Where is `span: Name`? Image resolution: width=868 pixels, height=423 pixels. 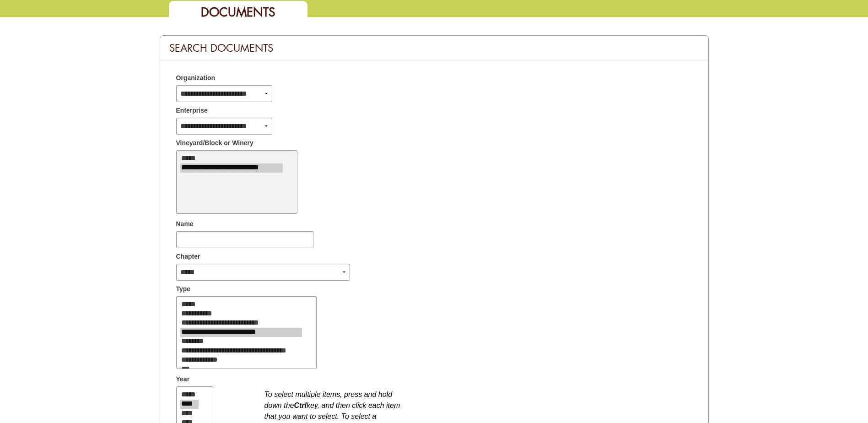
span: Name is located at coordinates (185, 224).